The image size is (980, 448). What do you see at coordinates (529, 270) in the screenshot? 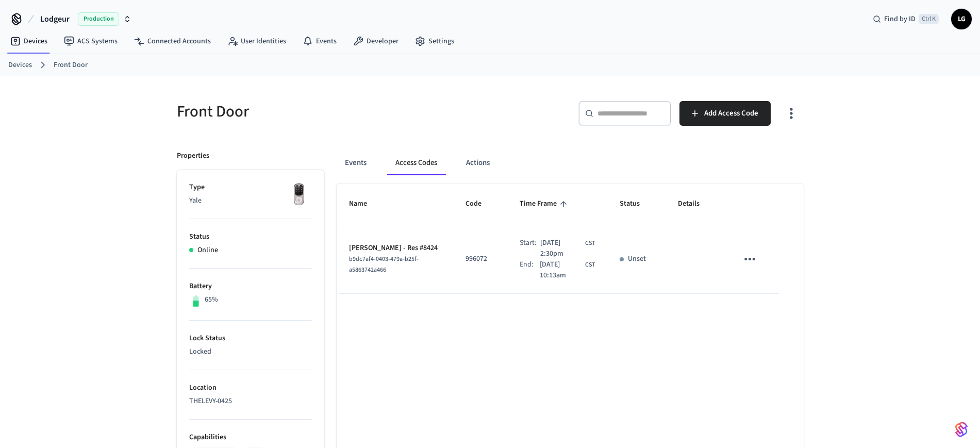
I see `div: End:` at bounding box center [529, 270].